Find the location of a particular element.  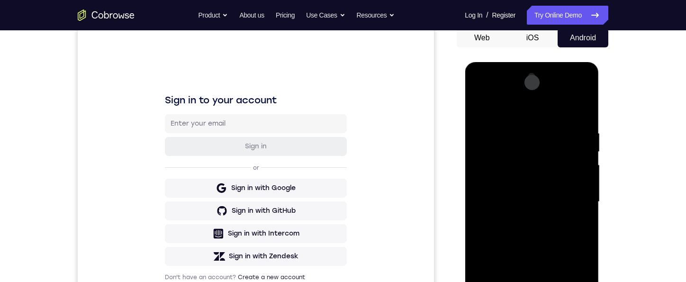

button: Sign in with GitHub is located at coordinates (178, 182).